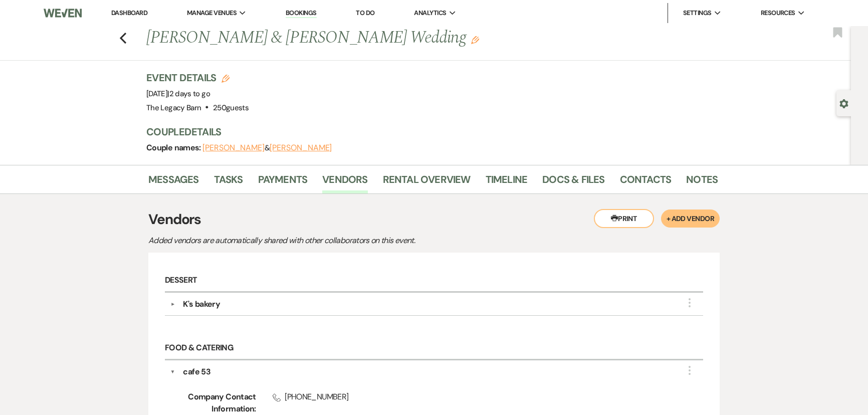  What do you see at coordinates (844, 103) in the screenshot?
I see `button: Open lead details` at bounding box center [844, 103].